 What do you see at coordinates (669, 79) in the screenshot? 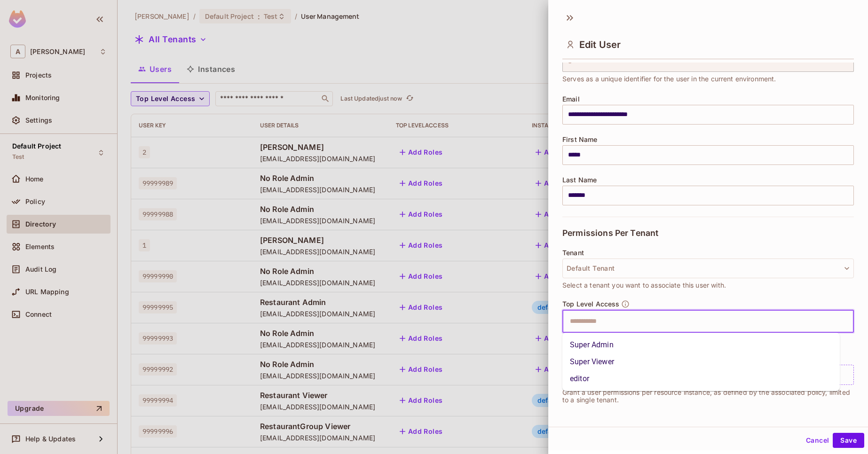
I see `span: Serves as a unique identifier for the user in the current environment.` at bounding box center [669, 79].